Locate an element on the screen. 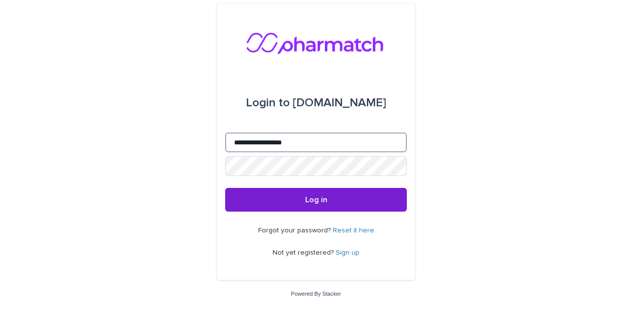 This screenshot has width=632, height=312. img: nMxkRIEURaCxZB0ULbfH is located at coordinates (316, 42).